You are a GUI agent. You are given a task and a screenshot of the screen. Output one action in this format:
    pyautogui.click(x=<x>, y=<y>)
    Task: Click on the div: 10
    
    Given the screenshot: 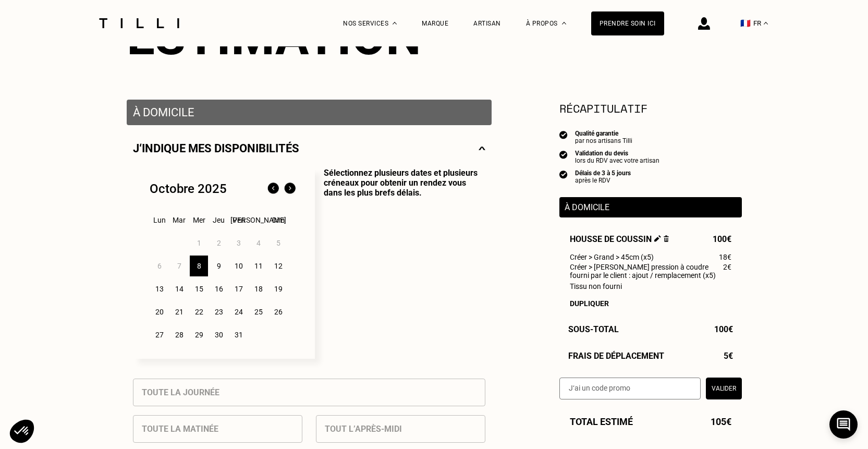 What is the action you would take?
    pyautogui.click(x=238, y=266)
    